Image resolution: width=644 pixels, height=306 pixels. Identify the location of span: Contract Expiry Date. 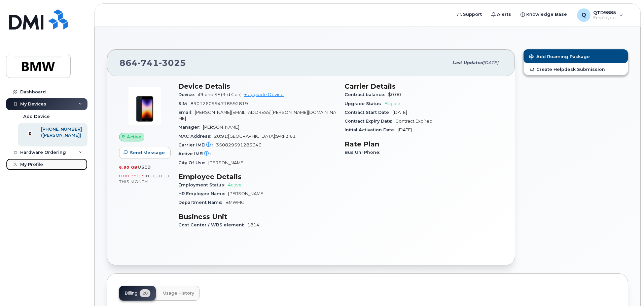
(370, 121).